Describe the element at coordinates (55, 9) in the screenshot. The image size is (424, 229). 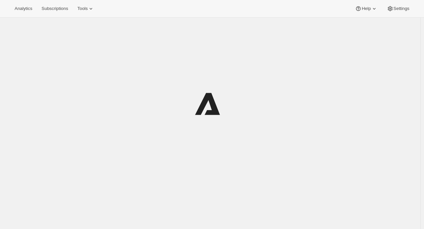
I see `span: Subscriptions` at that location.